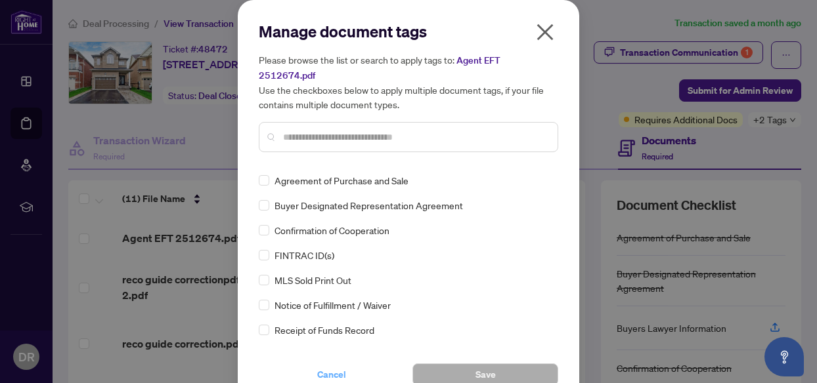  What do you see at coordinates (408, 82) in the screenshot?
I see `h5: Please browse the list or search to apply tags to: Use the checkboxes below to apply multiple doc...` at bounding box center [408, 82].